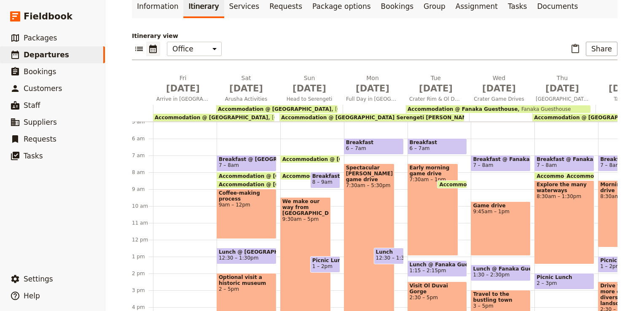 This screenshot has height=311, width=644. I want to click on span: 7 – 8am, so click(483, 165).